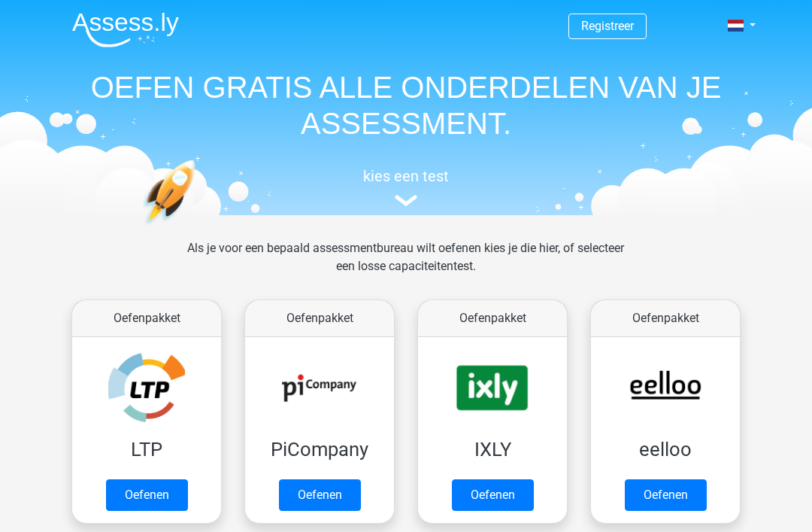 The width and height of the screenshot is (812, 532). What do you see at coordinates (406, 176) in the screenshot?
I see `h5: kies een test` at bounding box center [406, 176].